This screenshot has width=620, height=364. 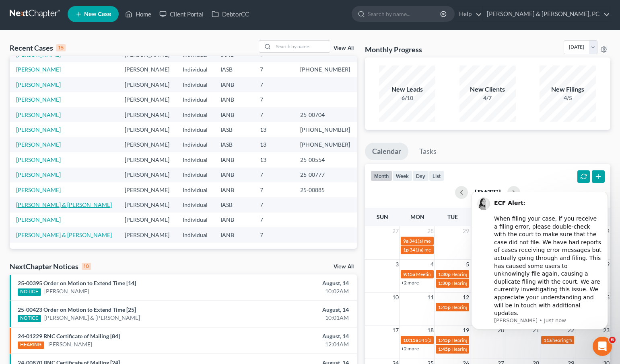 I want to click on div: NOTICE, so click(x=29, y=319).